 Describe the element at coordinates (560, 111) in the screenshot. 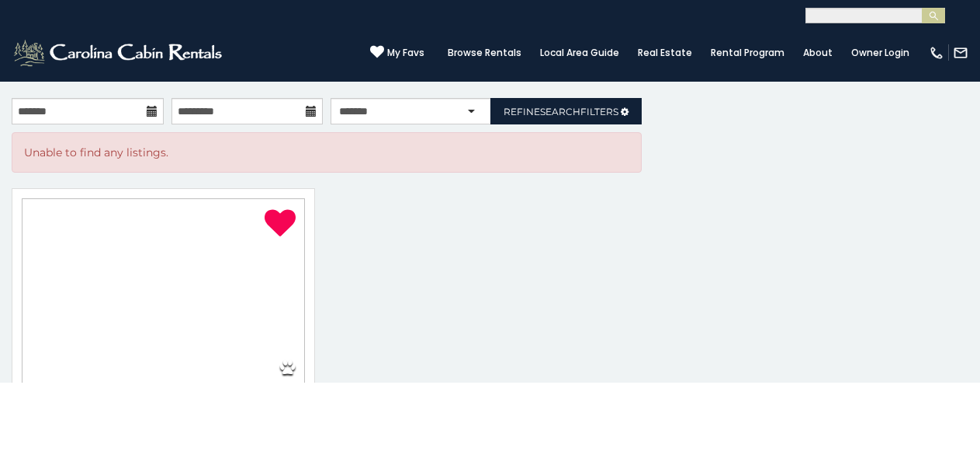

I see `span: Search` at that location.